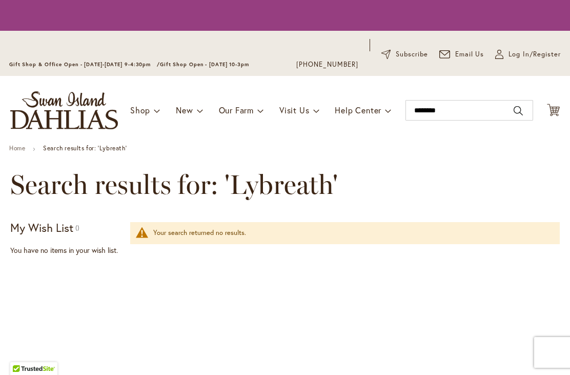 This screenshot has width=570, height=375. I want to click on div: Your search returned no results., so click(351, 233).